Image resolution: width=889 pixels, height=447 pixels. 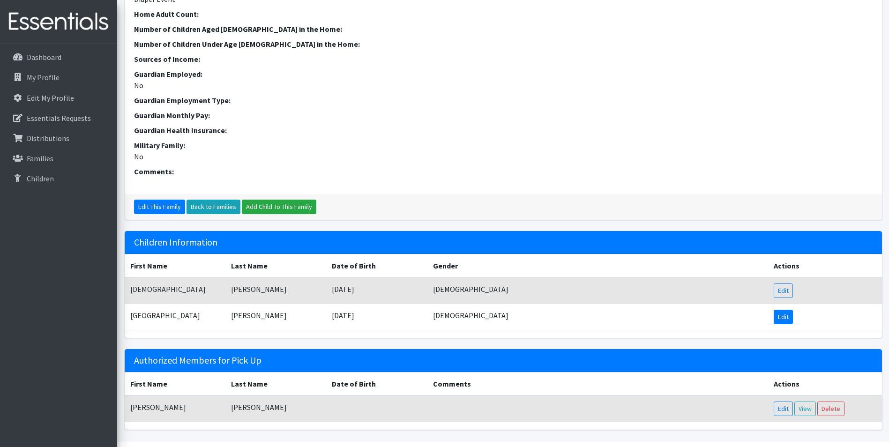 I want to click on p: Essentials Requests, so click(x=59, y=118).